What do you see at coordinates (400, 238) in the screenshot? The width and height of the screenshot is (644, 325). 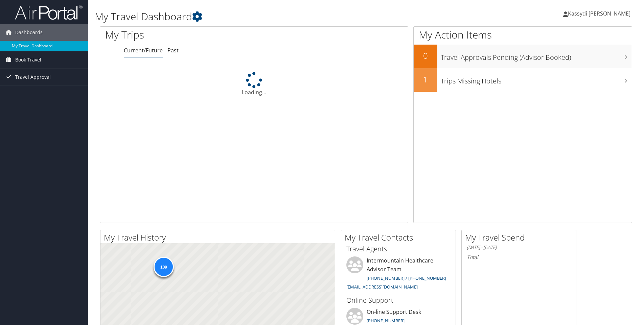 I see `h2: My Travel Contacts` at bounding box center [400, 238].